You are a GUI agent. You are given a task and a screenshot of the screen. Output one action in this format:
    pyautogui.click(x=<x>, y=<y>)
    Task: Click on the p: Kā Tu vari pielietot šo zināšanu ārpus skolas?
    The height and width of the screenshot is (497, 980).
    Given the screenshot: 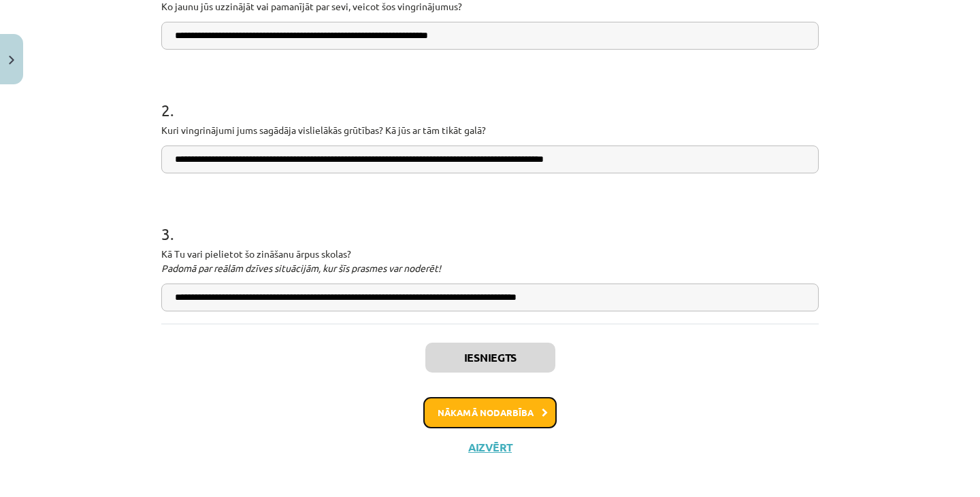 What is the action you would take?
    pyautogui.click(x=490, y=261)
    